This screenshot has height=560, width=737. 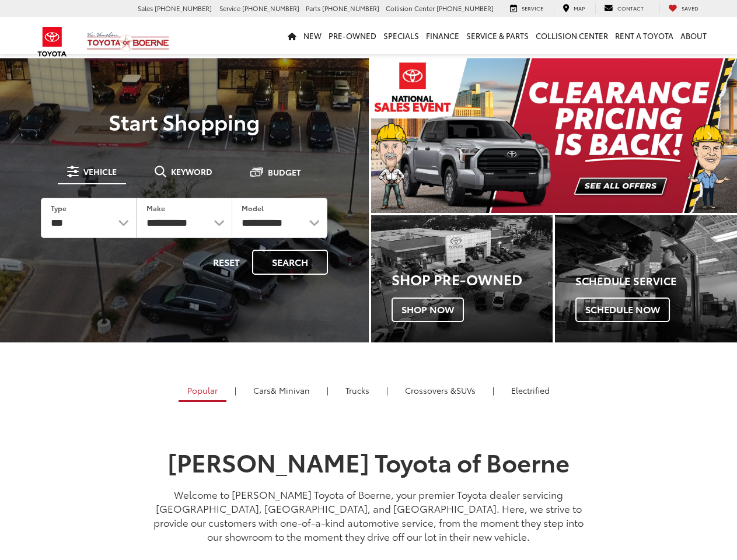 What do you see at coordinates (312, 36) in the screenshot?
I see `a: New` at bounding box center [312, 36].